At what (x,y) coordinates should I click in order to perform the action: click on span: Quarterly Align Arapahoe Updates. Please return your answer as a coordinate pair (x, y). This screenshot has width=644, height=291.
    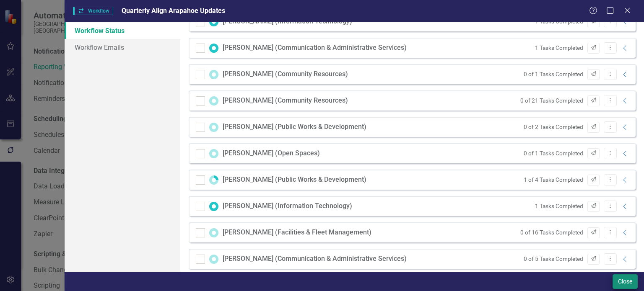
    Looking at the image, I should click on (173, 10).